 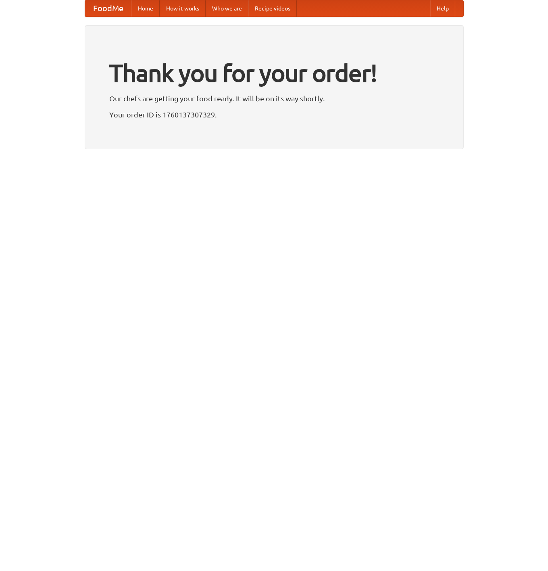 What do you see at coordinates (274, 98) in the screenshot?
I see `p: Our chefs are getting your food ready. It will be on its way shortly.` at bounding box center [274, 98].